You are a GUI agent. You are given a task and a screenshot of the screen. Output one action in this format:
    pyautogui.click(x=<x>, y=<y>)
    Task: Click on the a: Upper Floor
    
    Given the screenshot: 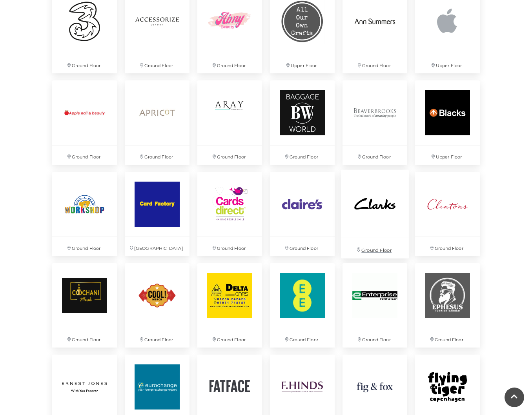 What is the action you would take?
    pyautogui.click(x=447, y=122)
    